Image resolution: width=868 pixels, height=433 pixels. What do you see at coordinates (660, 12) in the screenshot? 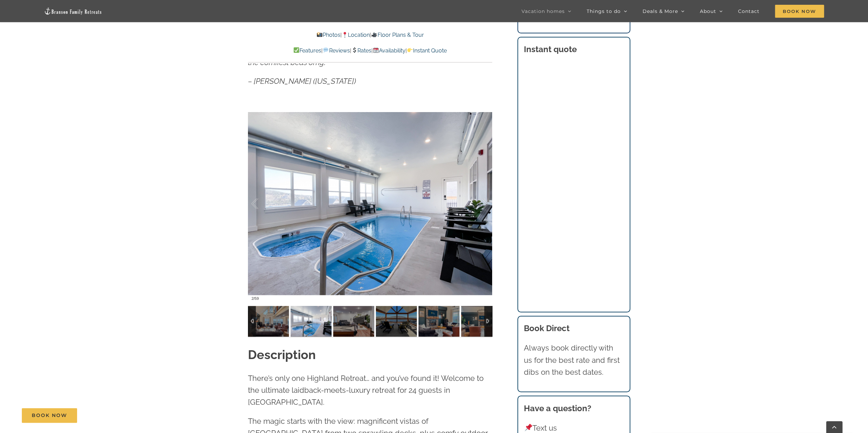
I see `span: Deals & More` at bounding box center [660, 12].